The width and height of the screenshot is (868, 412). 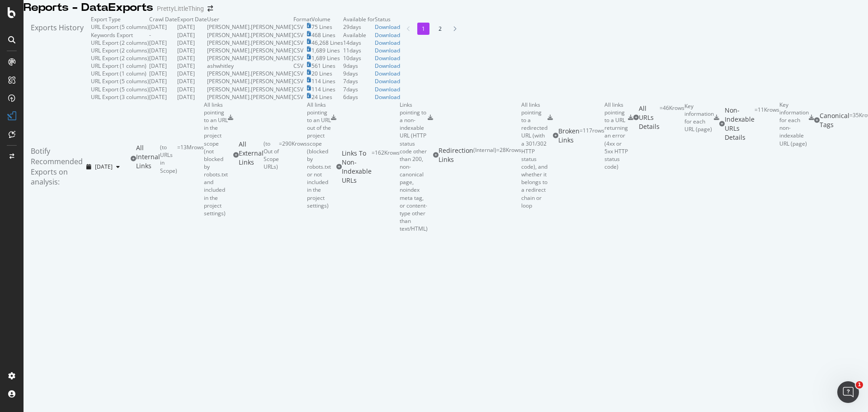 What do you see at coordinates (120, 19) in the screenshot?
I see `td: Export Type` at bounding box center [120, 19].